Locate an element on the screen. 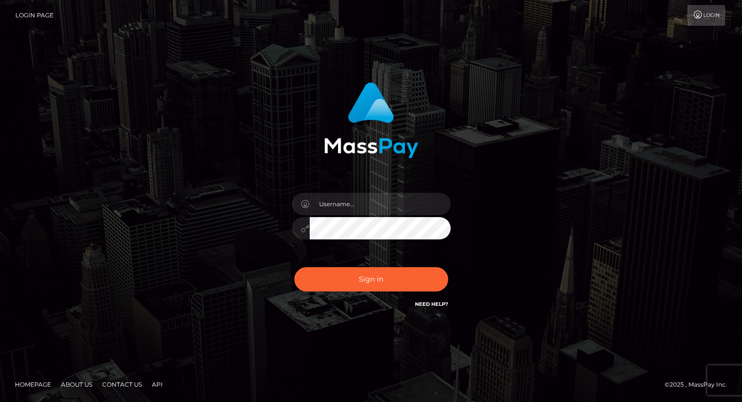 This screenshot has width=742, height=402. a: API is located at coordinates (157, 385).